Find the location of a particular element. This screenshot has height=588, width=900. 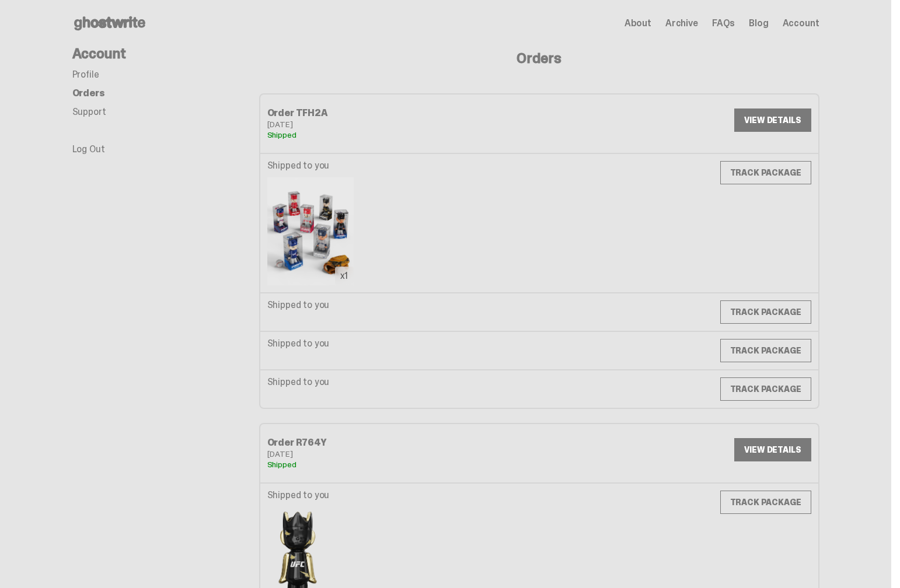

div: x1 is located at coordinates (345, 276).